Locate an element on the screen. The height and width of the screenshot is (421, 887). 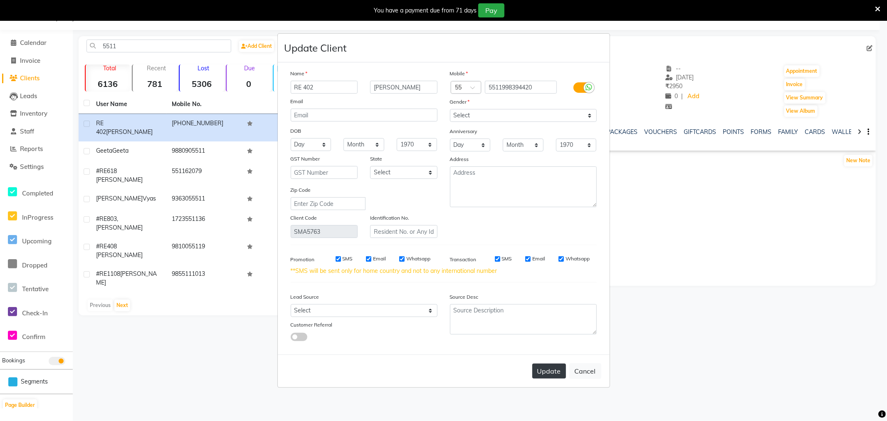
button: Cancel is located at coordinates (585, 371).